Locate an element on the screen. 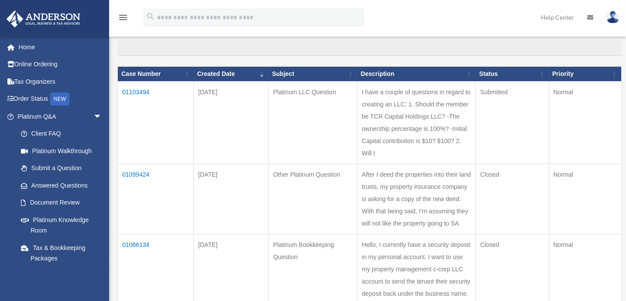 The width and height of the screenshot is (626, 301). th: Priority: activate to sort column ascending is located at coordinates (585, 74).